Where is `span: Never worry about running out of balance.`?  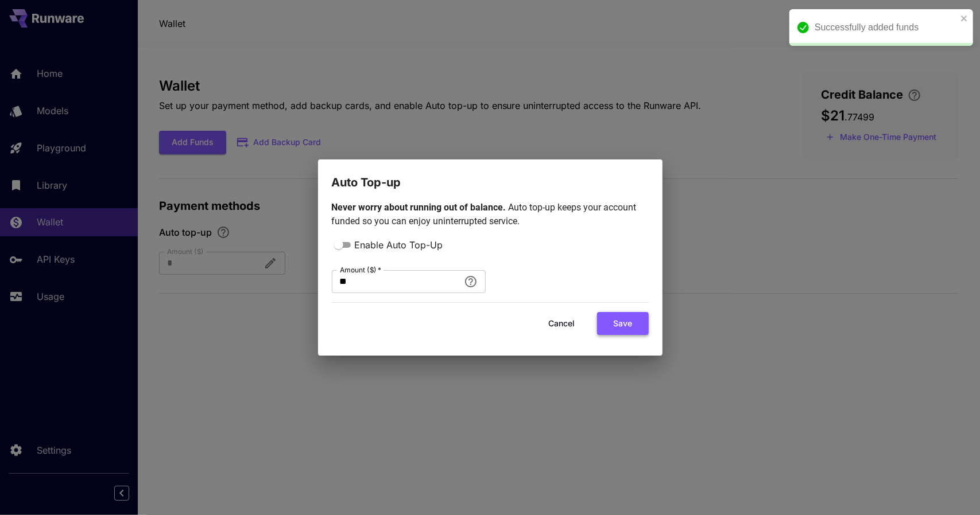
span: Never worry about running out of balance. is located at coordinates (420, 207).